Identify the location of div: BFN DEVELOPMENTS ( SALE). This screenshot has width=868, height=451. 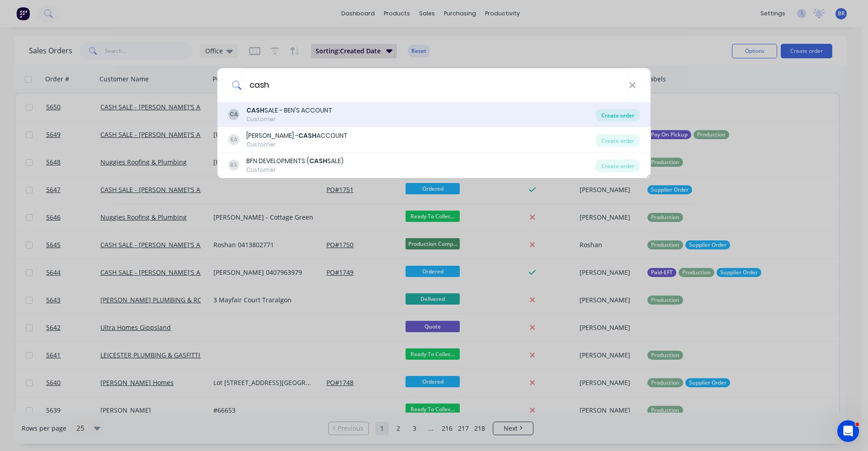
(295, 161).